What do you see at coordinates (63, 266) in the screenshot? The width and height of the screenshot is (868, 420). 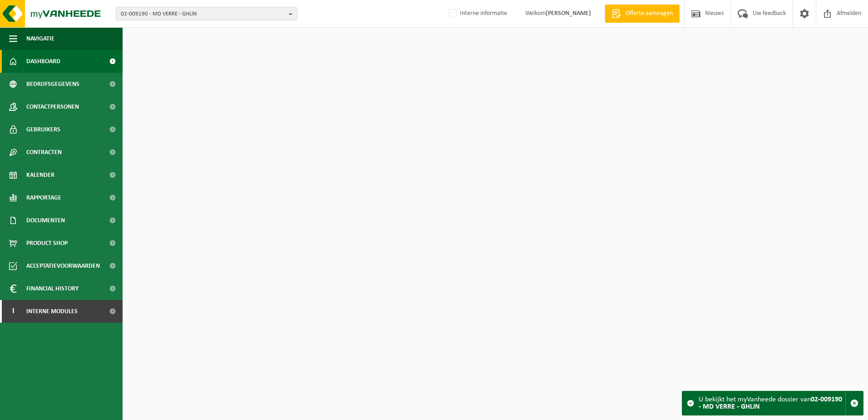 I see `span: Acceptatievoorwaarden` at bounding box center [63, 266].